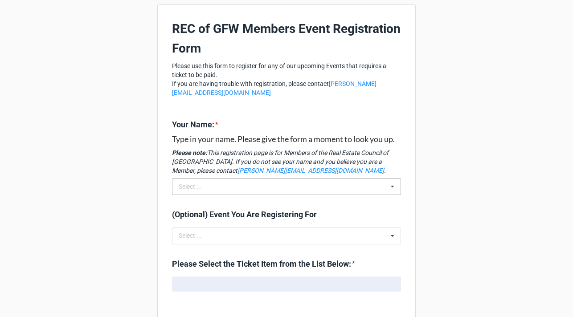 The image size is (573, 317). Describe the element at coordinates (193, 125) in the screenshot. I see `label: Your Name:` at that location.